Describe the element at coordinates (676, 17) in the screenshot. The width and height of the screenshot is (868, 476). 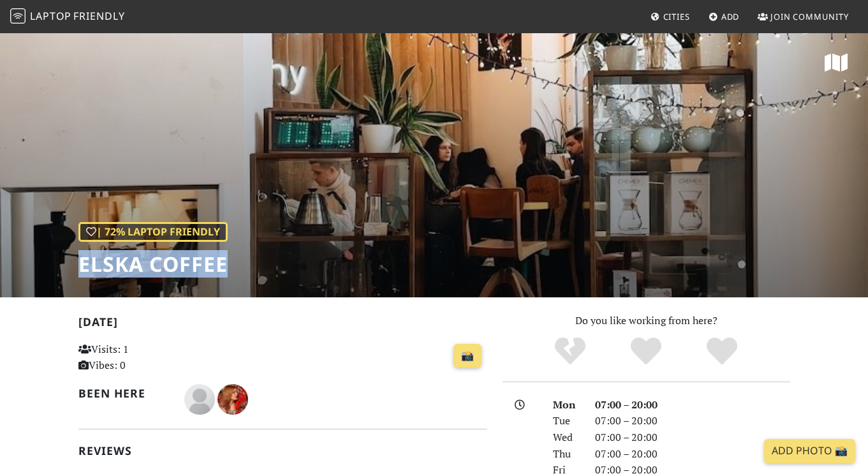
I see `span: Cities` at that location.